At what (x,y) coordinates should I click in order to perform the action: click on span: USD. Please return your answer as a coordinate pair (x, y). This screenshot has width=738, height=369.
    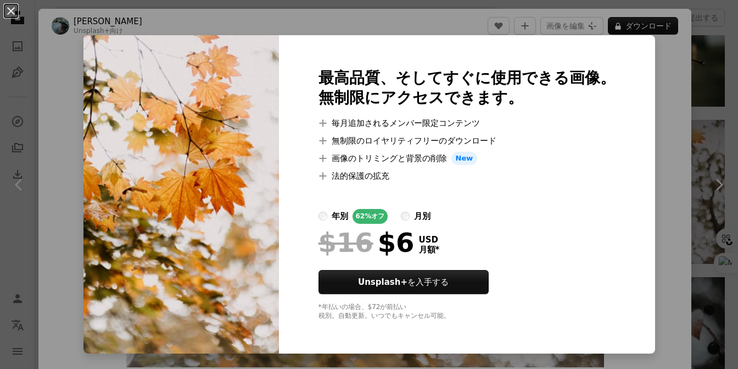
    Looking at the image, I should click on (430, 239).